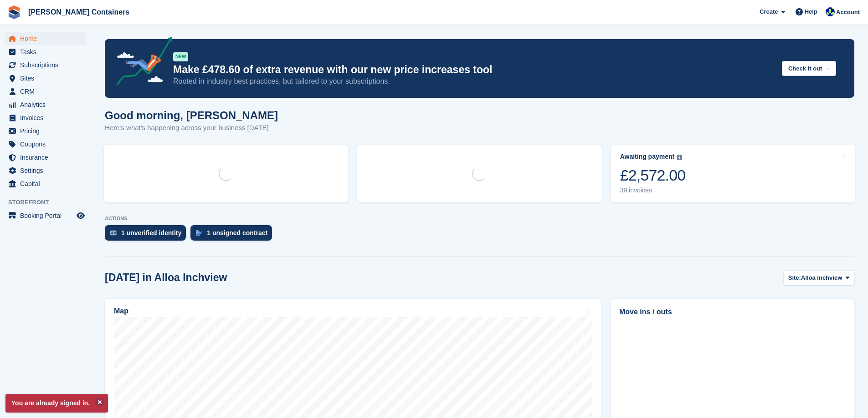  Describe the element at coordinates (653, 175) in the screenshot. I see `div: £2,572.00` at that location.